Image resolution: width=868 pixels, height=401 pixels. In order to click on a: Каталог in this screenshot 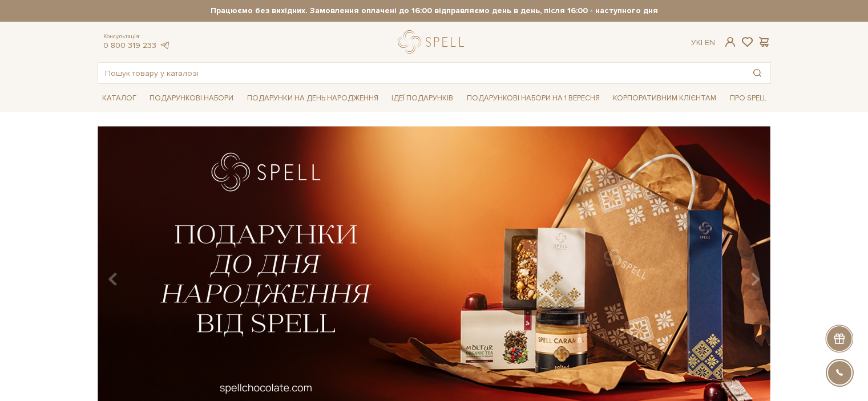, I will do `click(119, 98)`.